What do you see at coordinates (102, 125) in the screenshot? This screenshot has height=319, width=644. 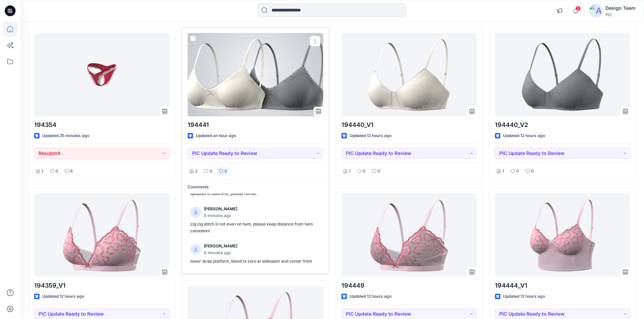 I see `p: 194354` at bounding box center [102, 125].